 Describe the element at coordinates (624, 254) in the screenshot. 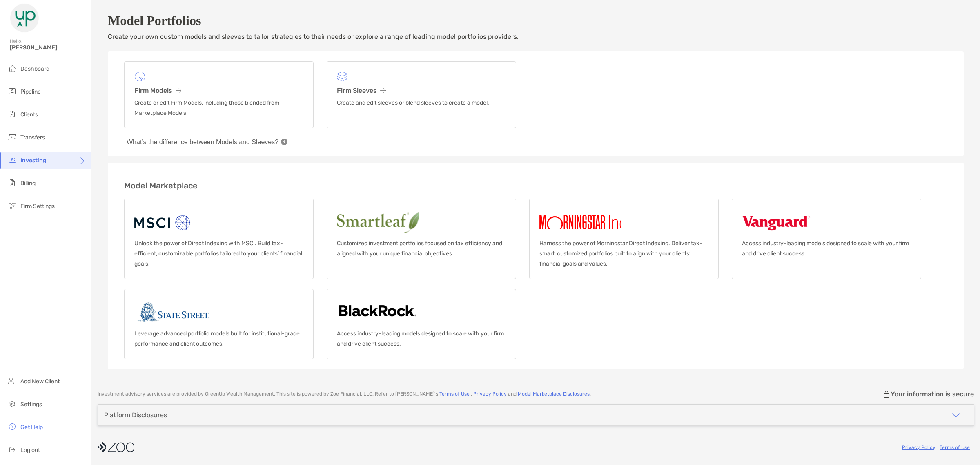

I see `p: Harness the power of Morningstar Direct Indexing. Deliver tax-smart, customized portfolios built ...` at that location.